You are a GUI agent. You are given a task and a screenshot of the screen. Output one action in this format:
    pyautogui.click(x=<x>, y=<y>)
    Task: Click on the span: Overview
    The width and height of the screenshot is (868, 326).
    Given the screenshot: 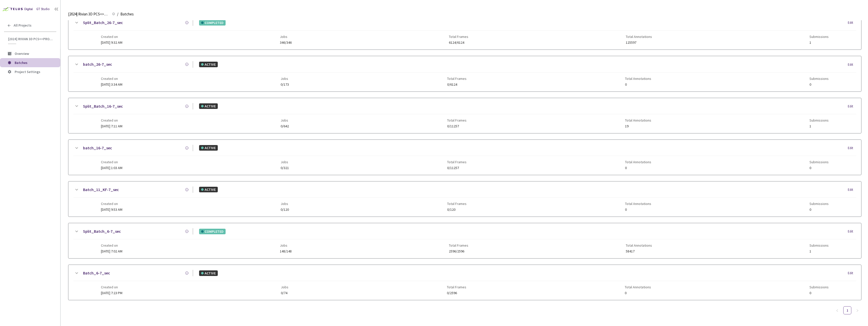 What is the action you would take?
    pyautogui.click(x=22, y=54)
    